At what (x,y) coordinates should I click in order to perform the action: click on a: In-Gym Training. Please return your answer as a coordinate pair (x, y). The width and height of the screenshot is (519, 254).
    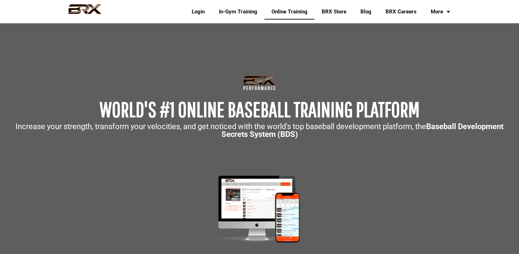
    Looking at the image, I should click on (238, 12).